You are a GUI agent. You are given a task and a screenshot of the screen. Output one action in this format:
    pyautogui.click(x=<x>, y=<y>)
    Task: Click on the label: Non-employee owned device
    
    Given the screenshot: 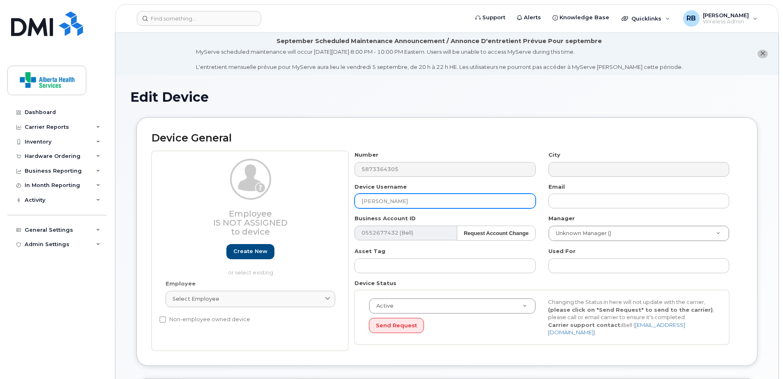 What is the action you would take?
    pyautogui.click(x=205, y=320)
    